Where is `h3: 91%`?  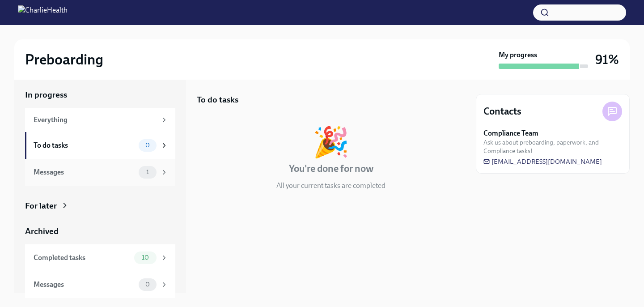
h3: 91% is located at coordinates (607, 60).